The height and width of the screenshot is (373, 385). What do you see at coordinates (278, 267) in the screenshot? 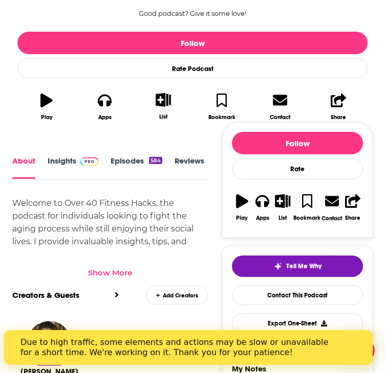
I see `img: tell me why sparkle` at bounding box center [278, 267].